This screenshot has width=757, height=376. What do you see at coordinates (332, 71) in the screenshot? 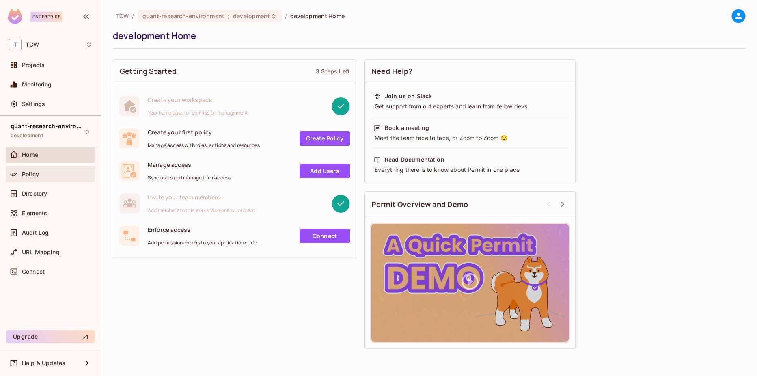
I see `div: 3 Steps Left` at bounding box center [332, 71].